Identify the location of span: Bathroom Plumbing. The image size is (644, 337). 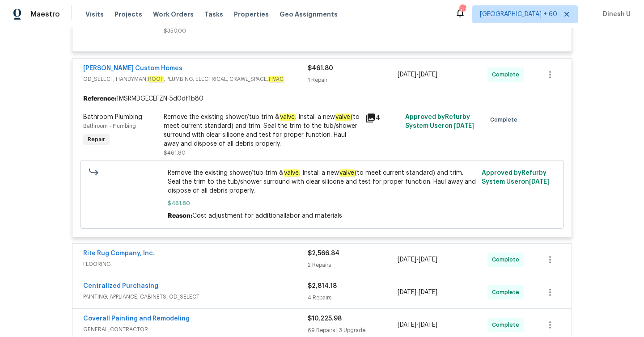
(113, 117).